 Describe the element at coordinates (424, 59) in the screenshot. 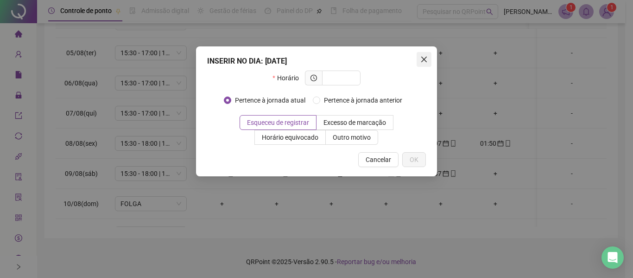

I see `button: Close` at that location.